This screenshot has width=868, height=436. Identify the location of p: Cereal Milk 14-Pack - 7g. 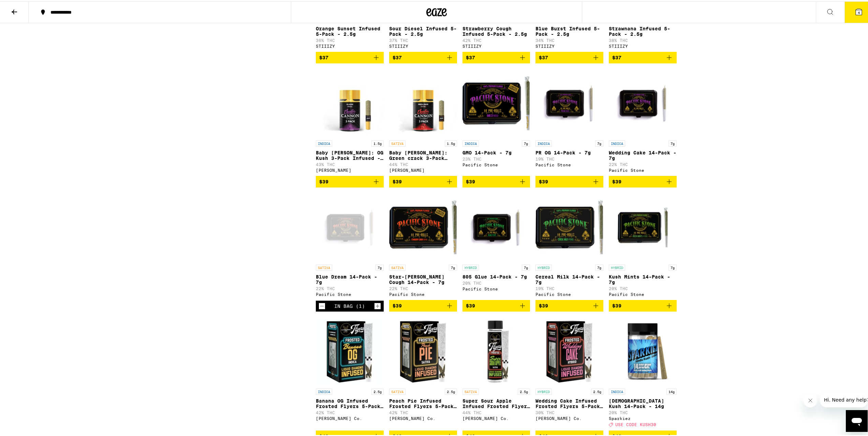
(569, 278).